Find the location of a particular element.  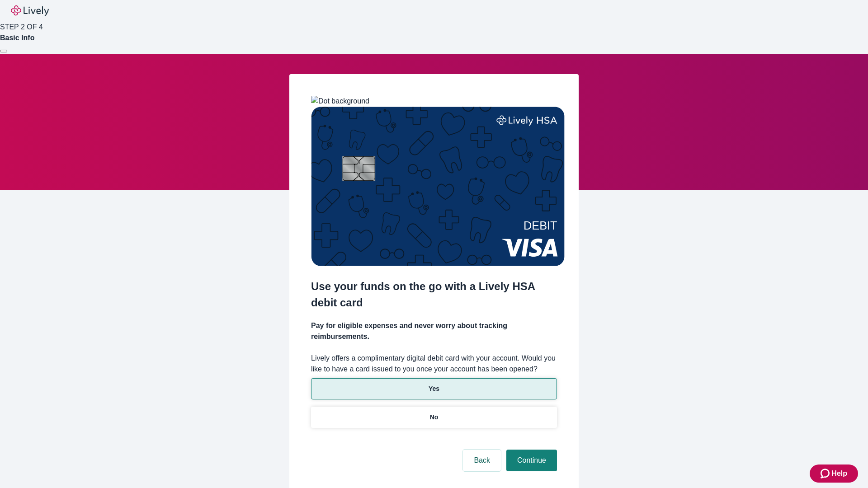

img: Debit card is located at coordinates (438, 186).